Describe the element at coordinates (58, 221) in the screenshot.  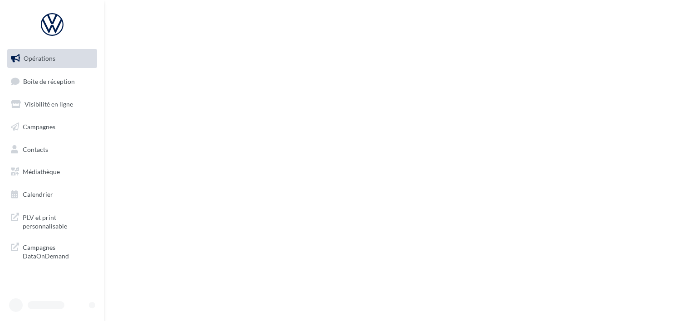
I see `span: PLV et print personnalisable` at that location.